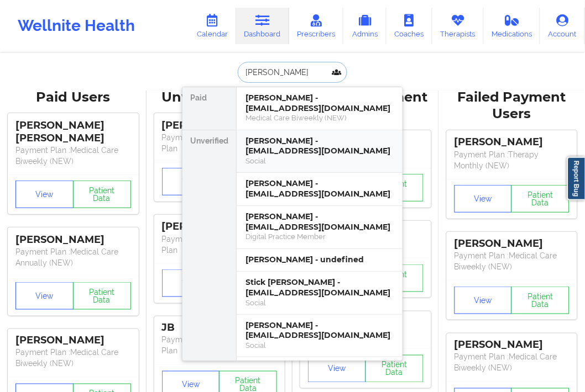 Image resolution: width=585 pixels, height=392 pixels. I want to click on div: JB, so click(219, 328).